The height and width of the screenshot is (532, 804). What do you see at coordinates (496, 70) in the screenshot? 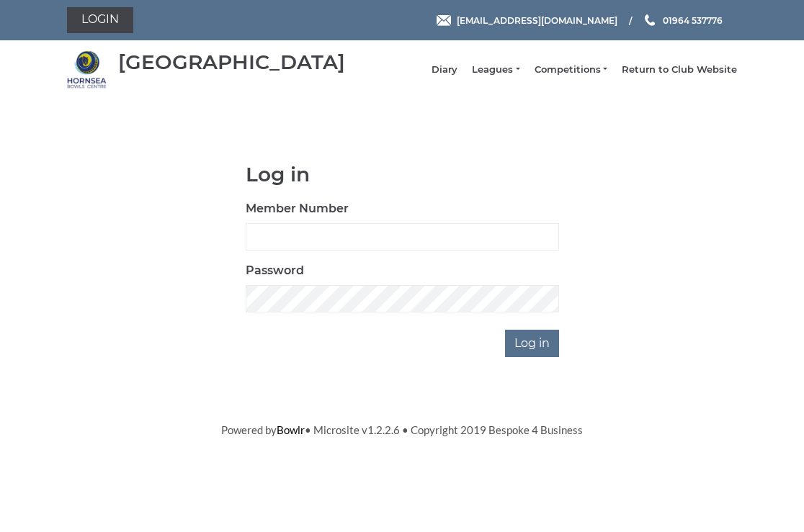
I see `a: Leagues` at bounding box center [496, 70].